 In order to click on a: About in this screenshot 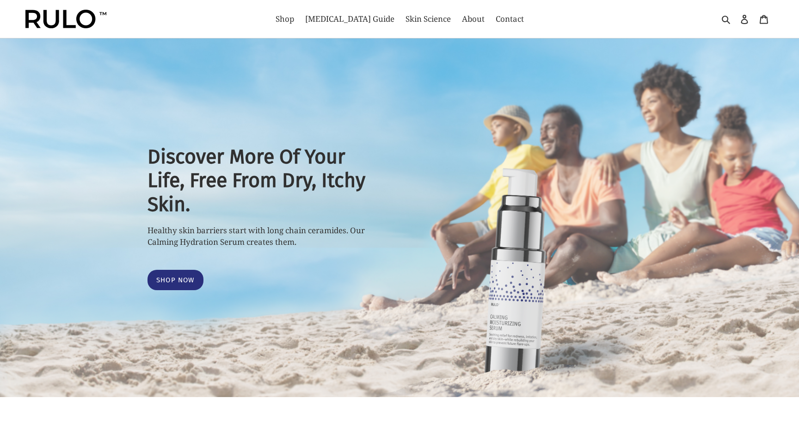, I will do `click(473, 19)`.